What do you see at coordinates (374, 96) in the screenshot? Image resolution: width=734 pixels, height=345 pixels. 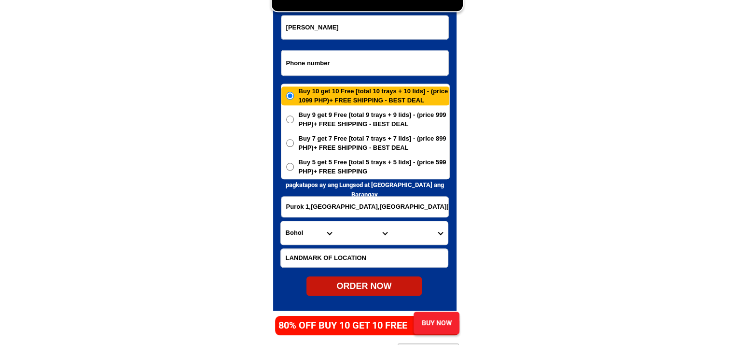 I see `span: Buy 10 get 10 Free [total 10 trays + 10 lids] - (price 1099 PHP)+ FREE SHIPPING - BEST DEAL` at bounding box center [374, 96].